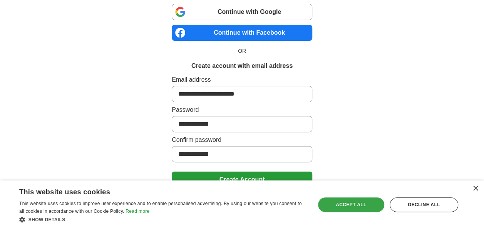 This screenshot has width=484, height=229. I want to click on span: This website uses cookies to improve user experience and to enable personalised advertising. By u..., so click(160, 207).